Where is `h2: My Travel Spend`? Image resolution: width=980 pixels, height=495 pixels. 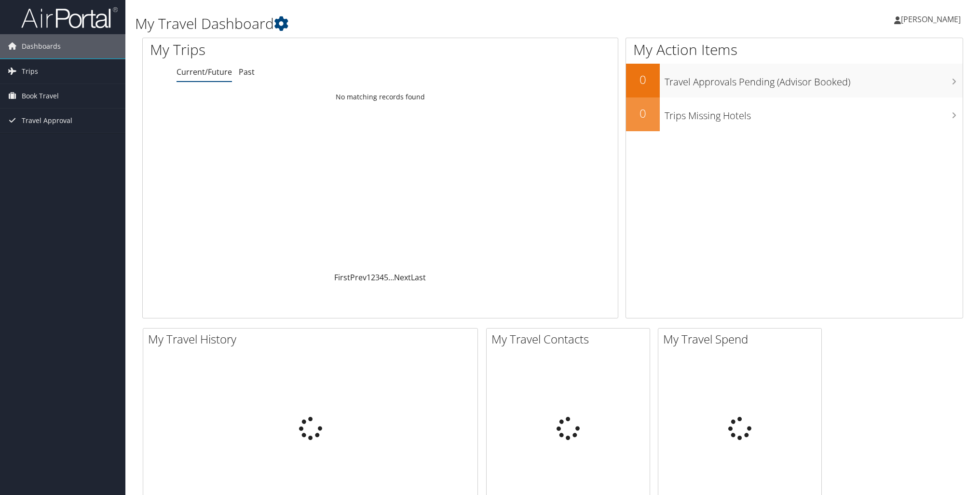 h2: My Travel Spend is located at coordinates (742, 339).